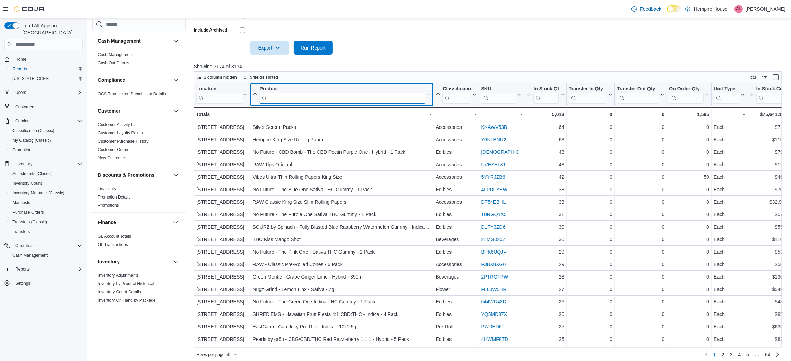 Image resolution: width=791 pixels, height=361 pixels. Describe the element at coordinates (313, 48) in the screenshot. I see `button: Run Report` at that location.